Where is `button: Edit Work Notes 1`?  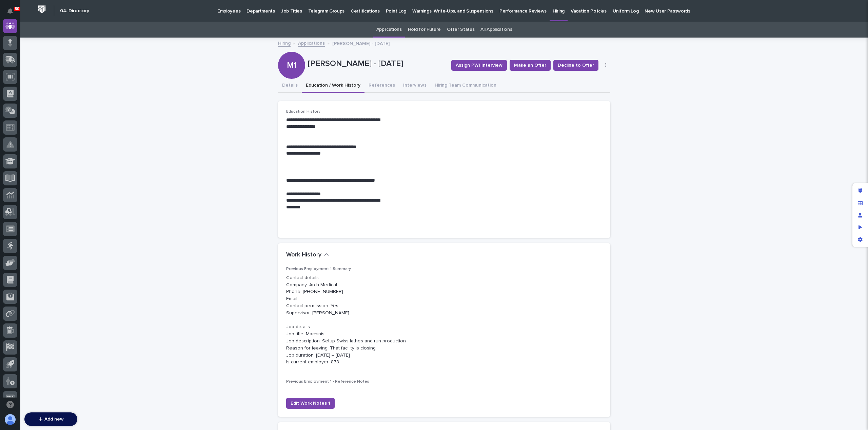
button: Edit Work Notes 1 is located at coordinates (310, 403).